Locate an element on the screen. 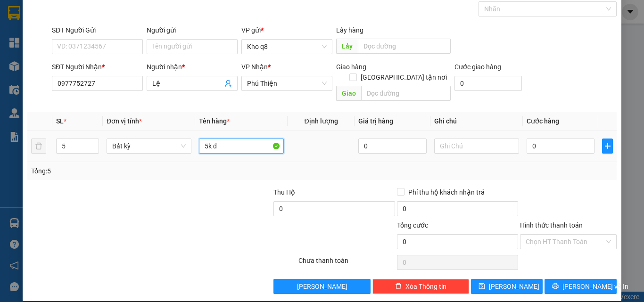 The width and height of the screenshot is (644, 302). button: deleteXóa Thông tin is located at coordinates (421, 287).